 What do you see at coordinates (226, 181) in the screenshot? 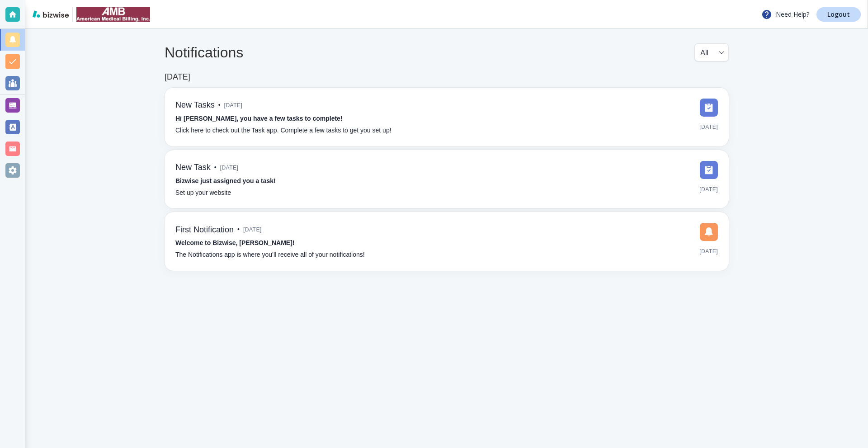
I see `strong: Bizwise just assigned you a task!` at bounding box center [226, 181].